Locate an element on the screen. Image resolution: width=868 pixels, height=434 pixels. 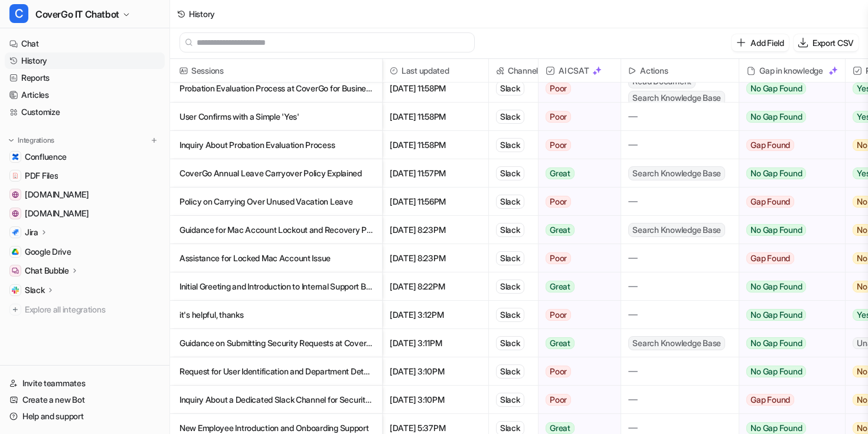
div: Gap in knowledge is located at coordinates (792, 71).